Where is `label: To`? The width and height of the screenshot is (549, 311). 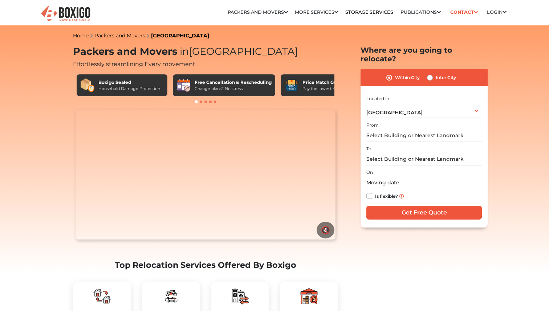 label: To is located at coordinates (369, 149).